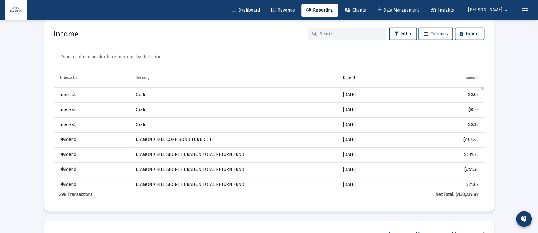  I want to click on div: Transaction, so click(69, 78).